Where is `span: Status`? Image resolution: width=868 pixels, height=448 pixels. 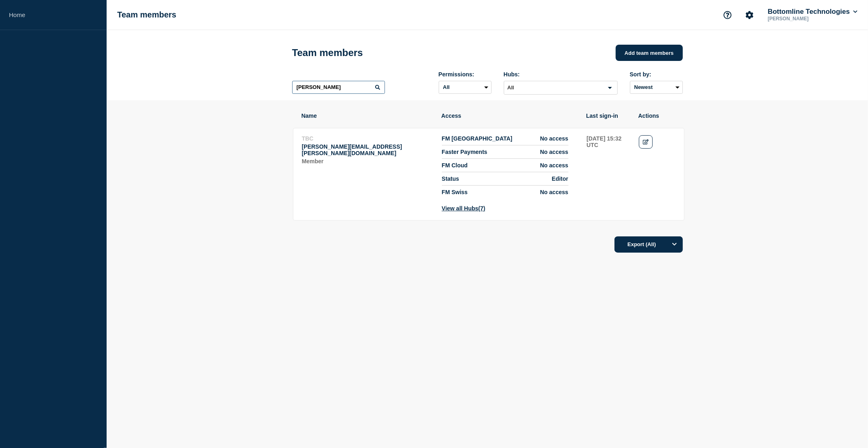
span: Status is located at coordinates (450, 179).